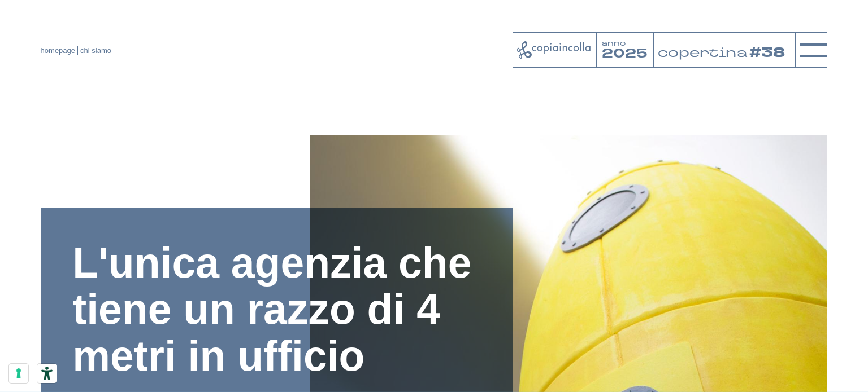  I want to click on button: Strumenti di accessibilità, so click(47, 373).